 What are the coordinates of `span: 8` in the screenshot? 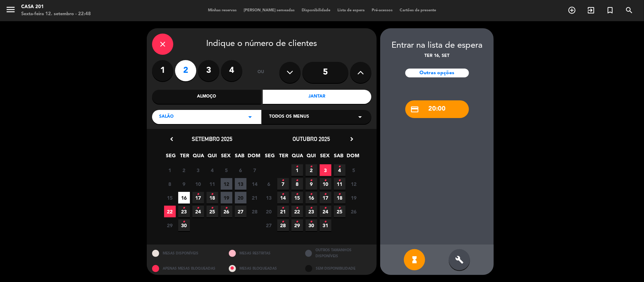 It's located at (297, 184).